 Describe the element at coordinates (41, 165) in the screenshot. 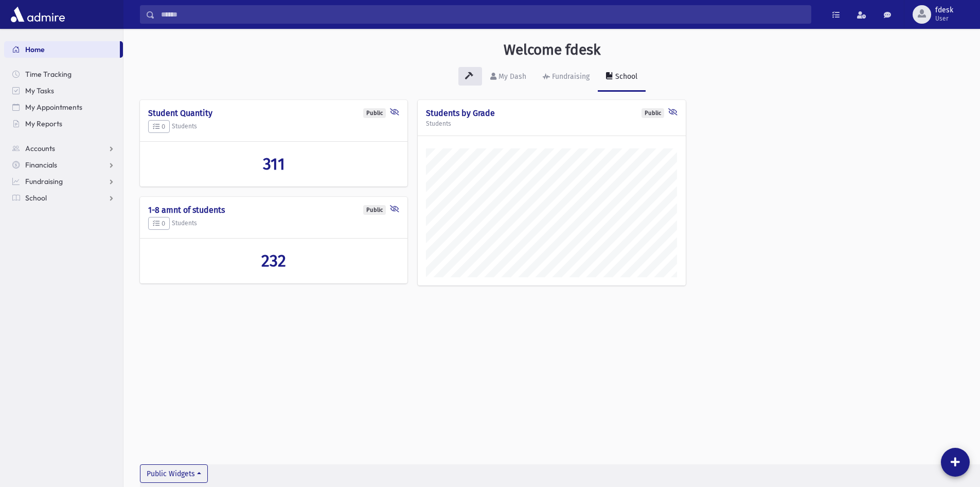

I see `span: Financials` at that location.